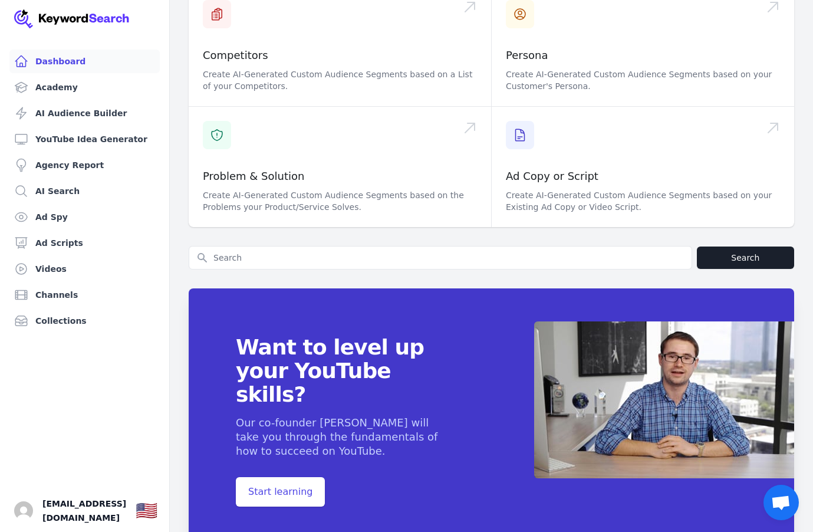 Image resolution: width=813 pixels, height=532 pixels. I want to click on a: Problem & Solution, so click(254, 176).